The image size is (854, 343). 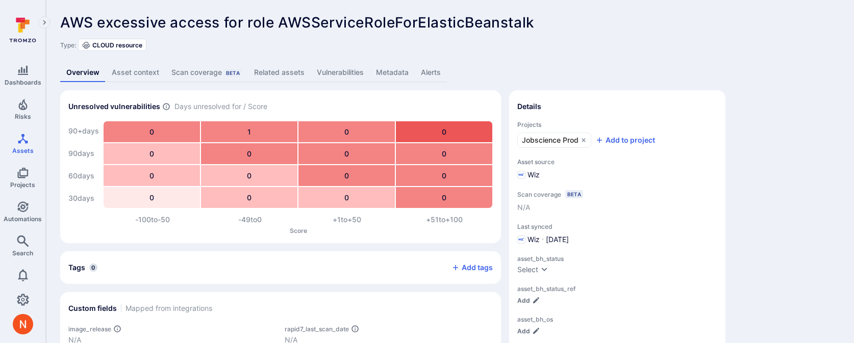 I want to click on a: Metadata, so click(x=392, y=72).